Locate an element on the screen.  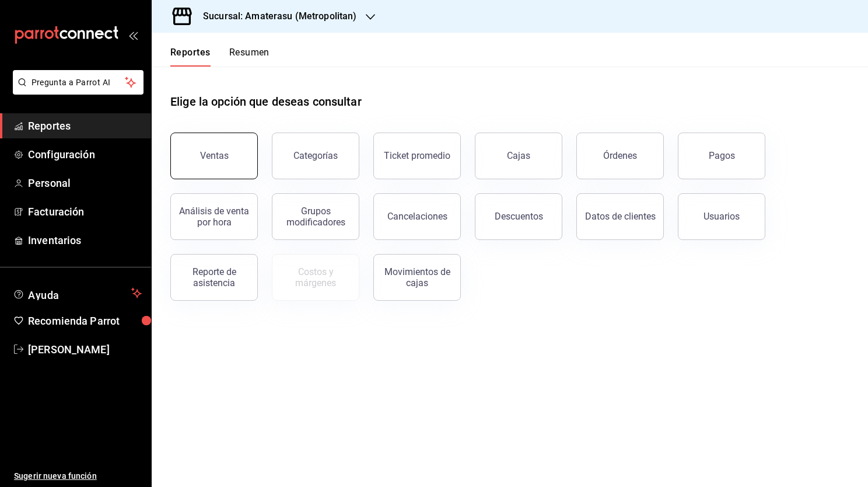
a: Cajas is located at coordinates (519, 156).